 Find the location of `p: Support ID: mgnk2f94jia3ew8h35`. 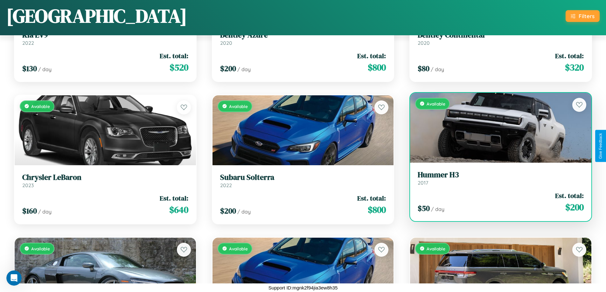

p: Support ID: mgnk2f94jia3ew8h35 is located at coordinates (303, 288).